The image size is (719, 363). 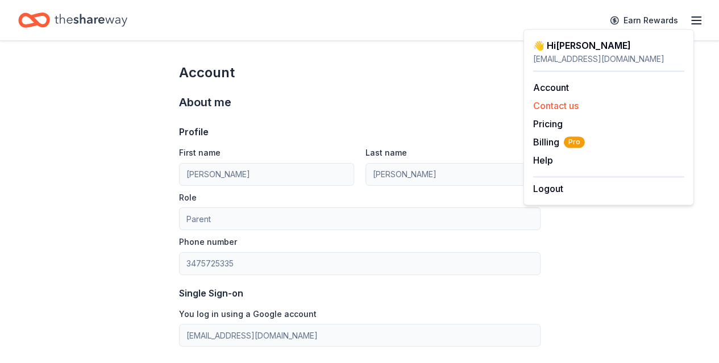 I want to click on button: Logout, so click(x=548, y=189).